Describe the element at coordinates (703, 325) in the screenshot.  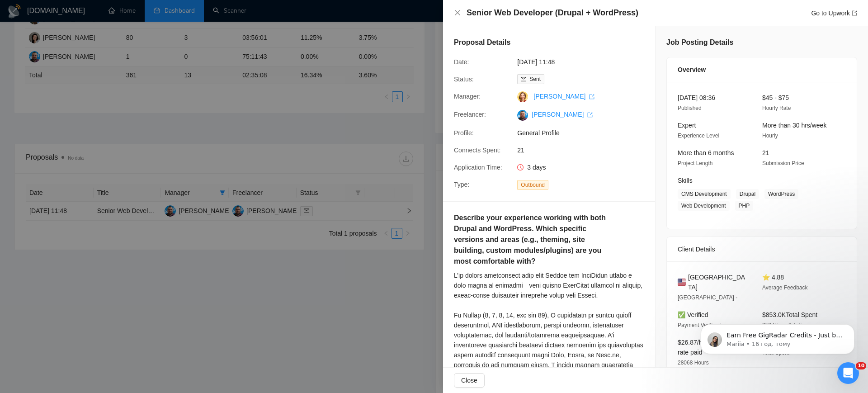
I see `span: Payment Verification` at that location.